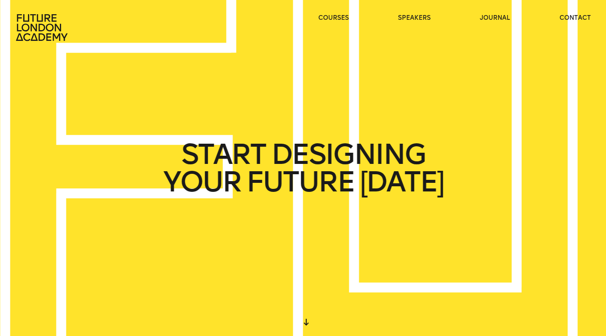 The image size is (606, 336). What do you see at coordinates (414, 18) in the screenshot?
I see `a: speakers` at bounding box center [414, 18].